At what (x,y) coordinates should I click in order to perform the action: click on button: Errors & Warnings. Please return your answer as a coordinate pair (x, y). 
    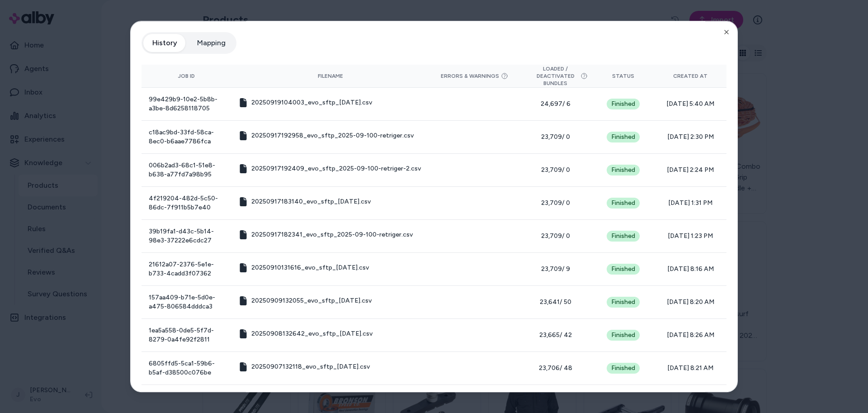
    Looking at the image, I should click on (474, 76).